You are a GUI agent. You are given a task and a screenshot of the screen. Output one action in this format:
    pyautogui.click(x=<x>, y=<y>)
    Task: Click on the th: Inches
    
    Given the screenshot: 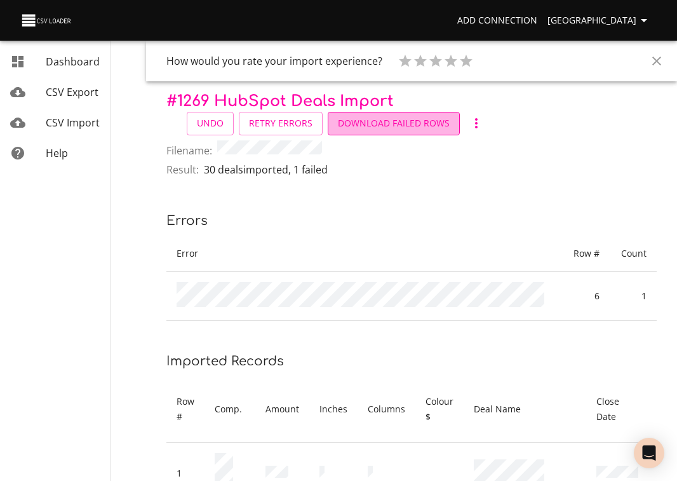 What is the action you would take?
    pyautogui.click(x=334, y=409)
    